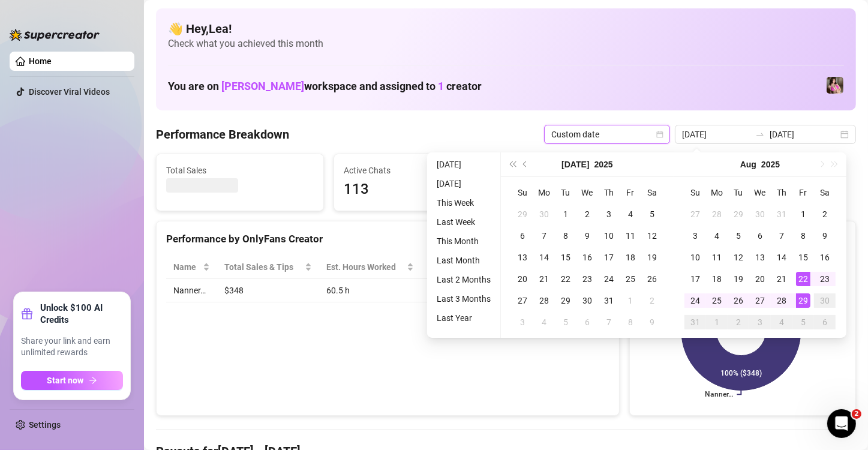  What do you see at coordinates (522, 300) in the screenshot?
I see `td: 2025-07-27` at bounding box center [522, 300].